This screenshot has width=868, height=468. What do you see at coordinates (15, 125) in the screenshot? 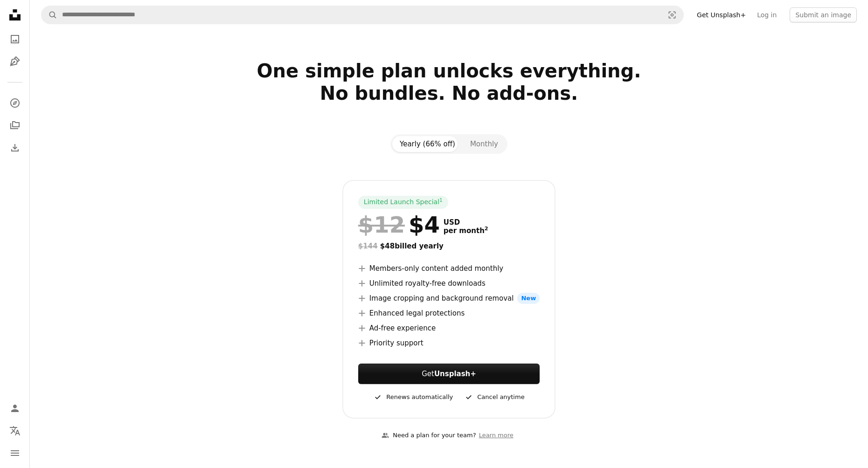
I see `a: Collections` at bounding box center [15, 125].